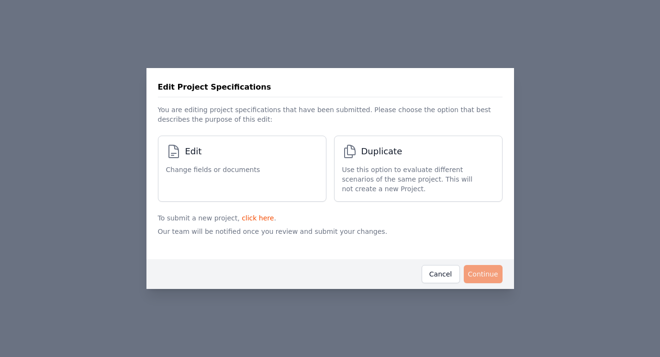 Image resolution: width=660 pixels, height=357 pixels. I want to click on span: Duplicate, so click(382, 151).